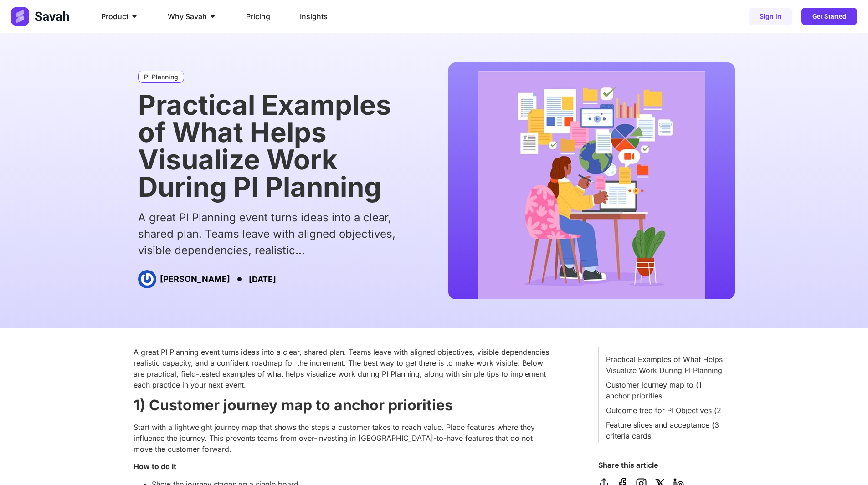 This screenshot has height=485, width=868. I want to click on a: Insights, so click(314, 16).